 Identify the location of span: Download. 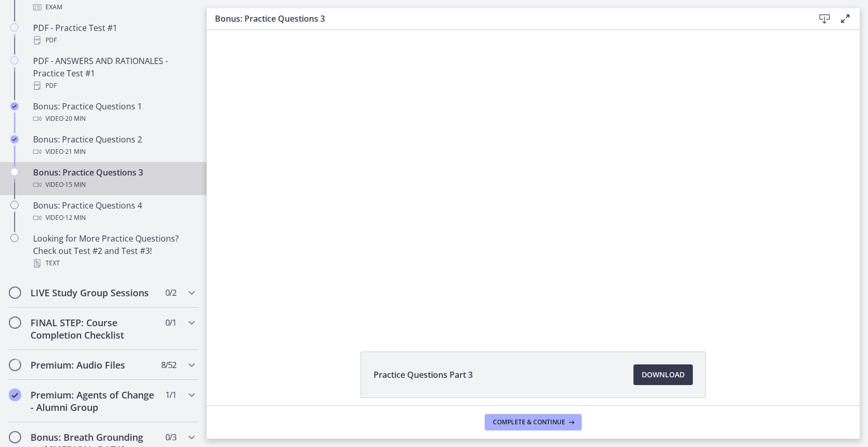
(663, 375).